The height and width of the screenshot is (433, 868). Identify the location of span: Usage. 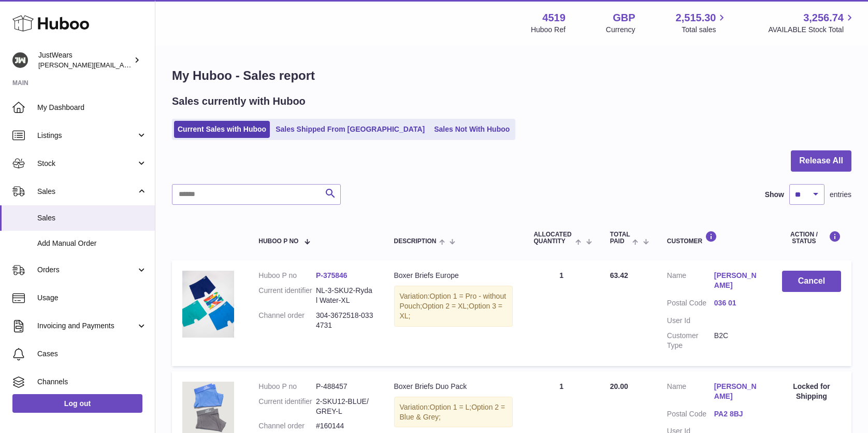
(92, 298).